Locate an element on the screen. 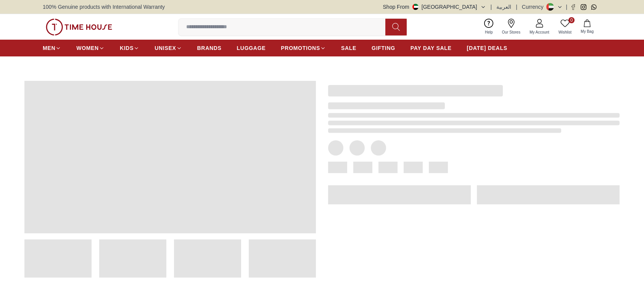 The width and height of the screenshot is (644, 289). a: 0Wishlist is located at coordinates (565, 27).